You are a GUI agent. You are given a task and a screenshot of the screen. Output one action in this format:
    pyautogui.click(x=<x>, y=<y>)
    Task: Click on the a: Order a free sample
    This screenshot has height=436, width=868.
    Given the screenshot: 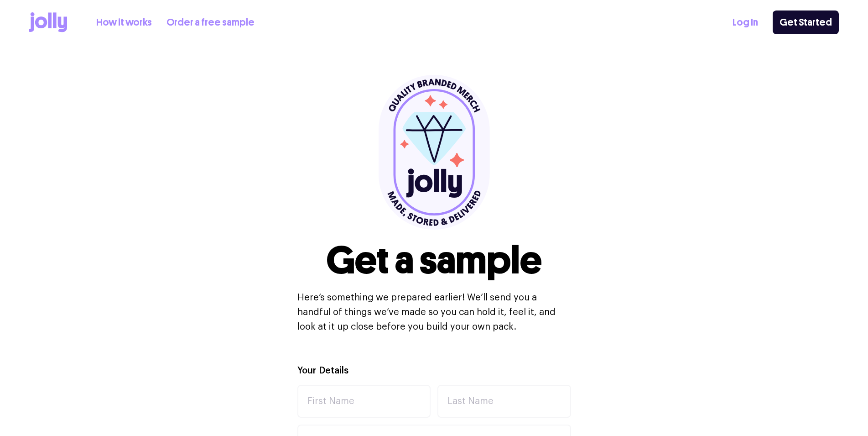 What is the action you would take?
    pyautogui.click(x=210, y=23)
    